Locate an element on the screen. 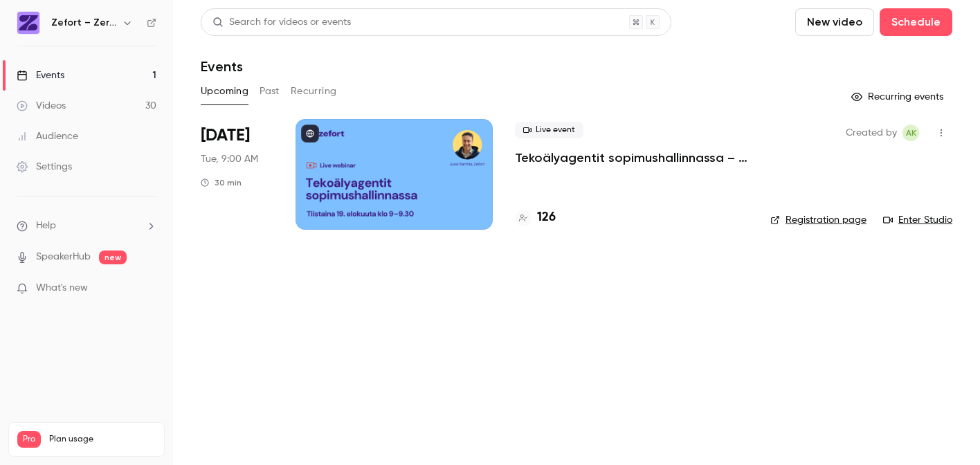  div: Events is located at coordinates (40, 76).